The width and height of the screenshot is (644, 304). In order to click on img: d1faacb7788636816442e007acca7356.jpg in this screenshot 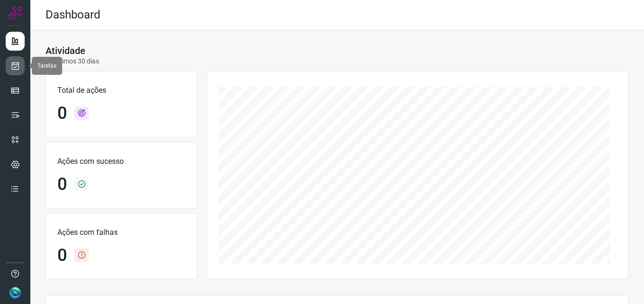, I will do `click(15, 292)`.